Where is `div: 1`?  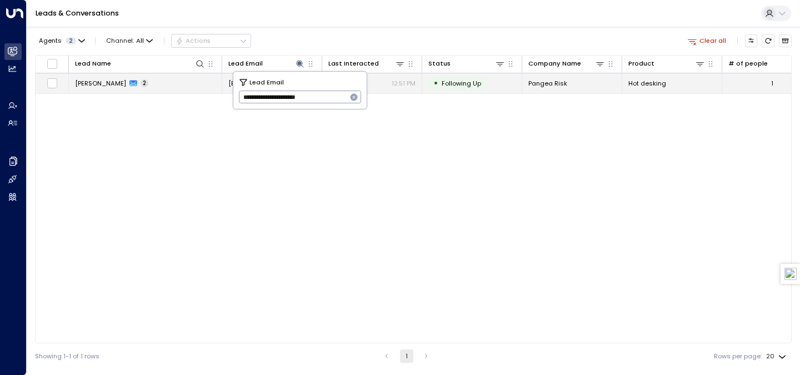 div: 1 is located at coordinates (772, 83).